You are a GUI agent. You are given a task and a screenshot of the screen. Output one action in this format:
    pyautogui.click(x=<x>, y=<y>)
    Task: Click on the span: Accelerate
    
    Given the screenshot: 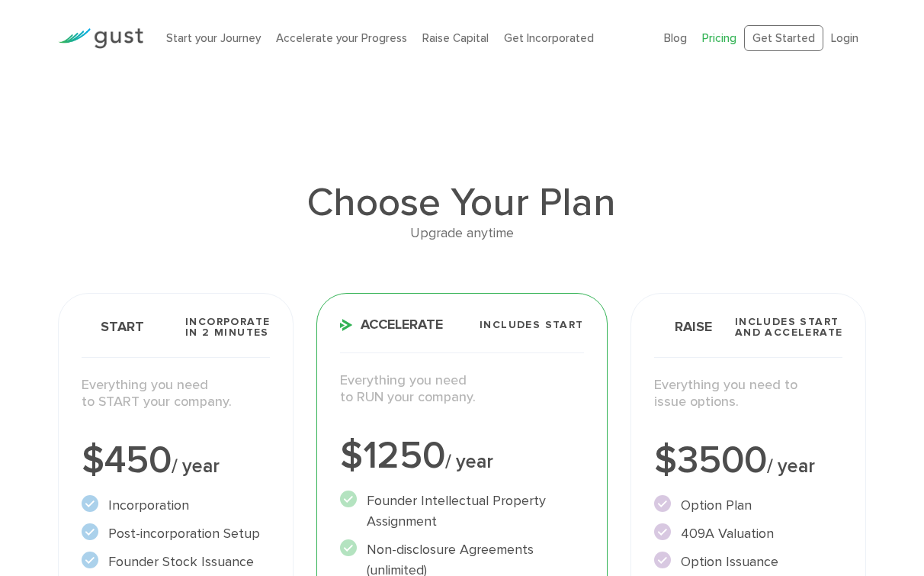 What is the action you would take?
    pyautogui.click(x=391, y=325)
    